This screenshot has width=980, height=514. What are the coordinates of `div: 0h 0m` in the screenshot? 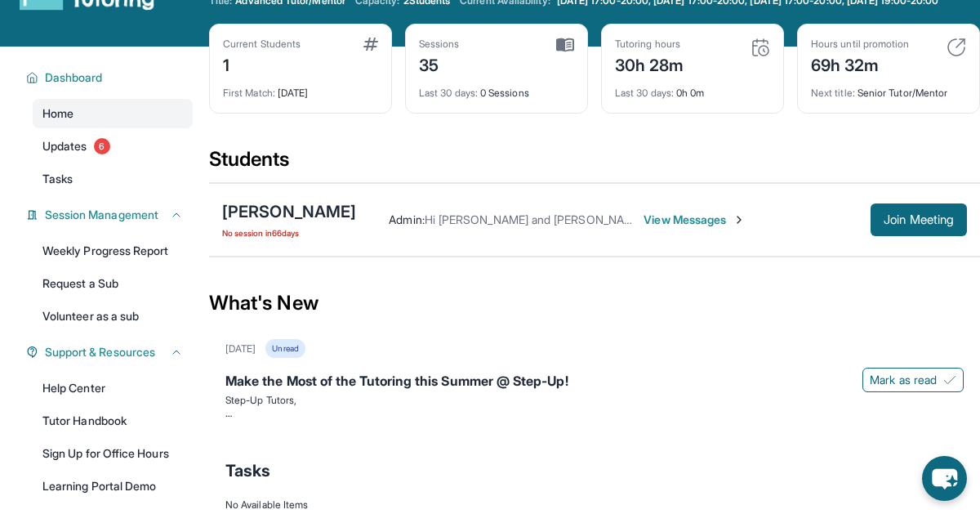 It's located at (692, 88).